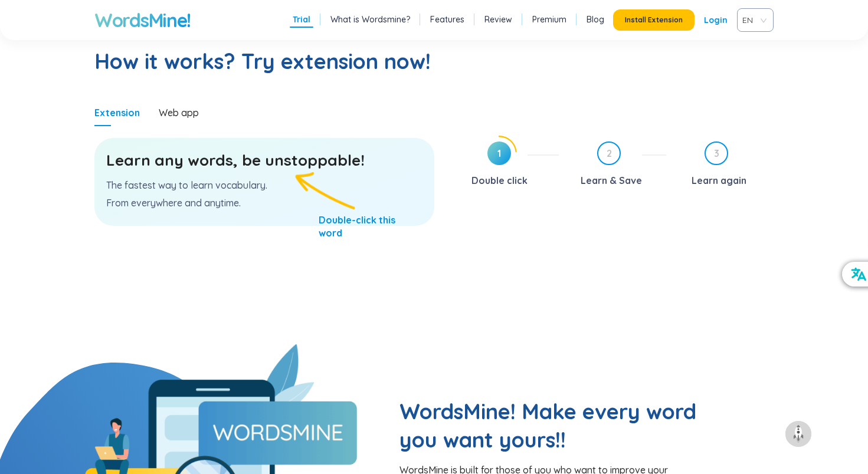  What do you see at coordinates (617, 165) in the screenshot?
I see `div: 2Learn & Save` at bounding box center [617, 165].